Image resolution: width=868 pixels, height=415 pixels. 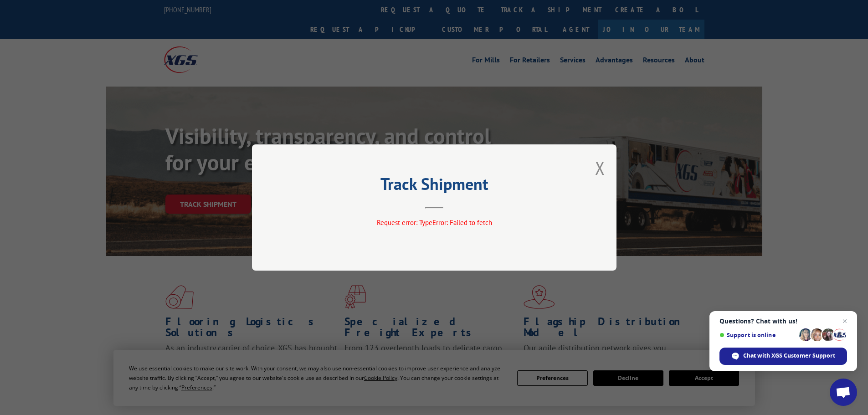 What do you see at coordinates (600, 168) in the screenshot?
I see `button: Close modal` at bounding box center [600, 168].